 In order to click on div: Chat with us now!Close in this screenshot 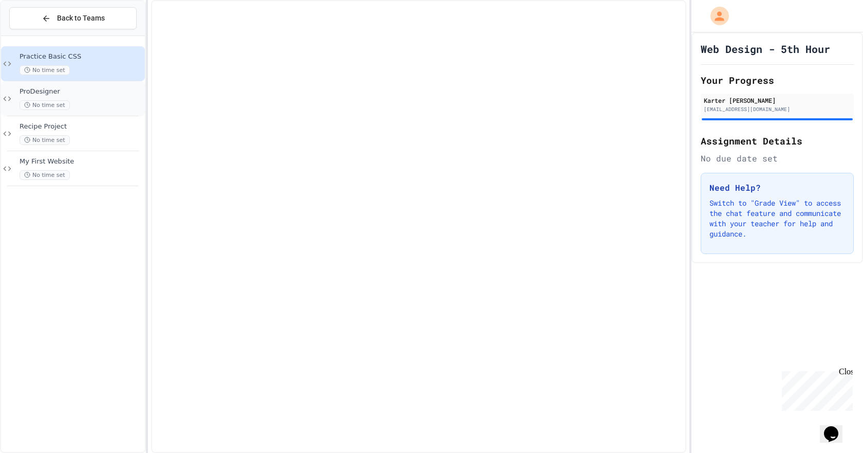, I will do `click(38, 34)`.